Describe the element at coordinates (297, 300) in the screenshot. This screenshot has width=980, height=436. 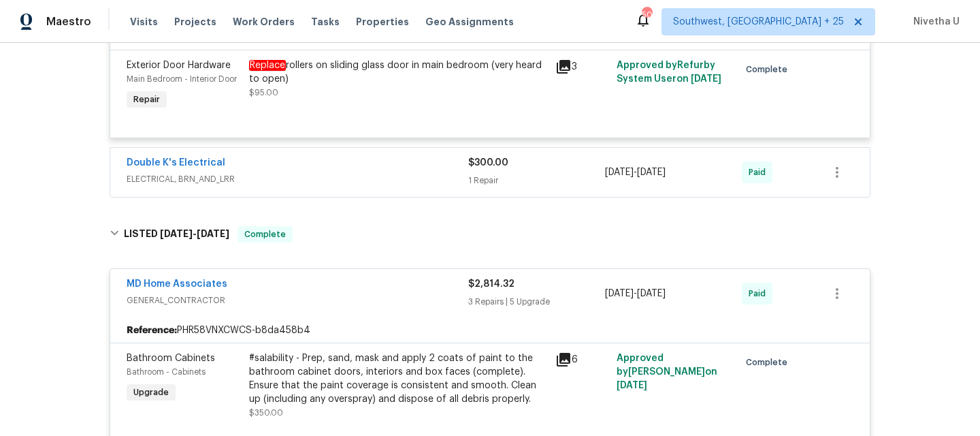
I see `span: GENERAL_CONTRACTOR` at that location.